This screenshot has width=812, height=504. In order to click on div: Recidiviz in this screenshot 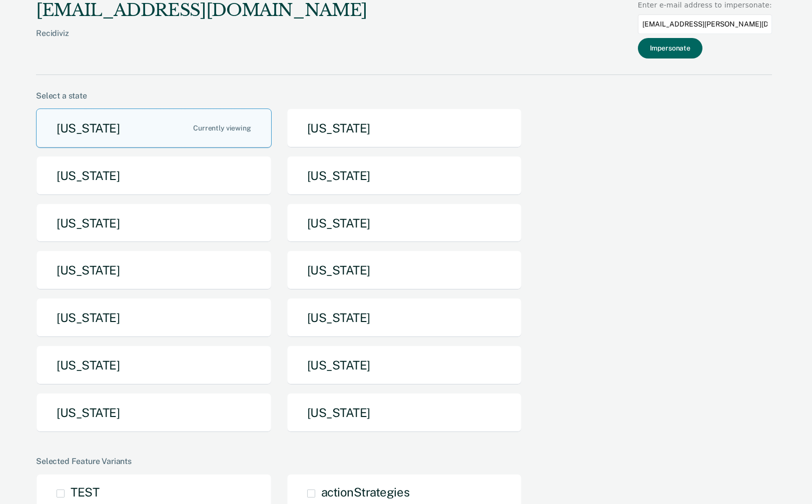, I will do `click(202, 41)`.